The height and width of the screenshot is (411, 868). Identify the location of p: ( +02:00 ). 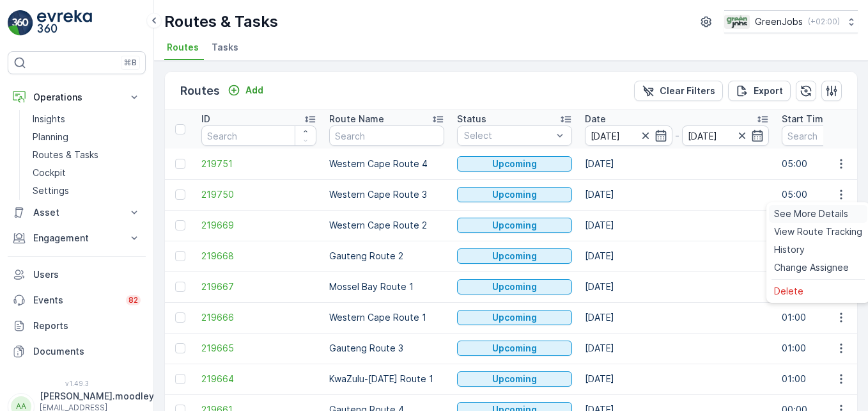
(824, 22).